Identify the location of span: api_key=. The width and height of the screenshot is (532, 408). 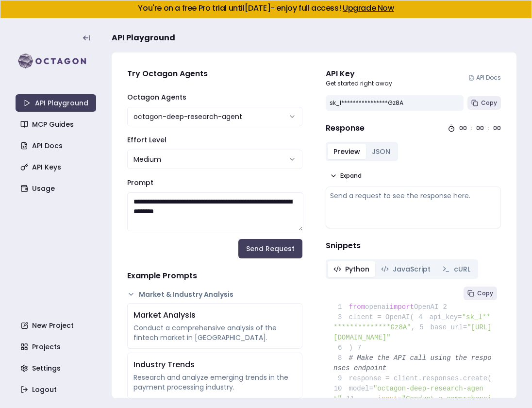
(446, 317).